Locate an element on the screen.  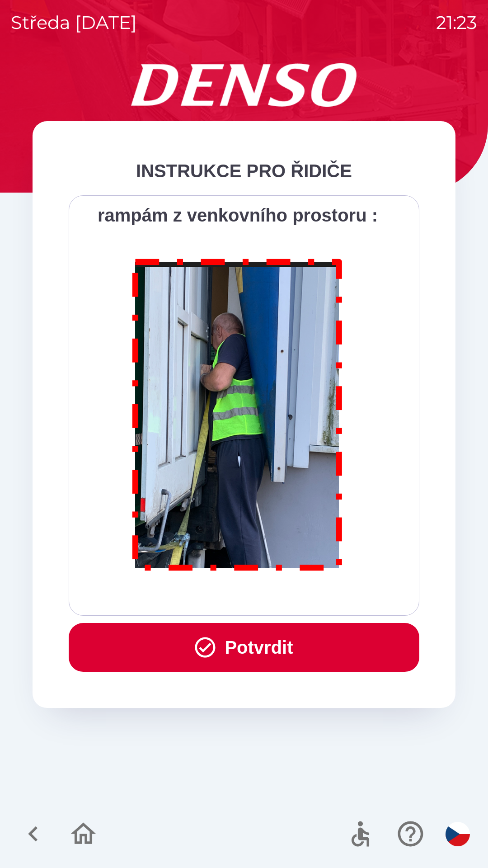
img: cs flag is located at coordinates (457, 834).